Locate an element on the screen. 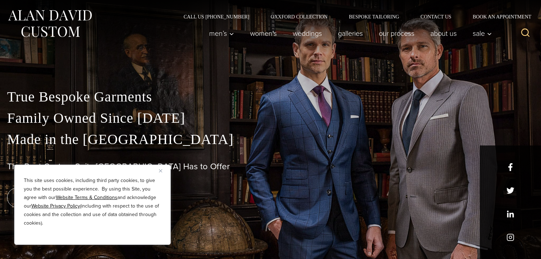 Image resolution: width=541 pixels, height=259 pixels. img: Alan David Custom is located at coordinates (50, 23).